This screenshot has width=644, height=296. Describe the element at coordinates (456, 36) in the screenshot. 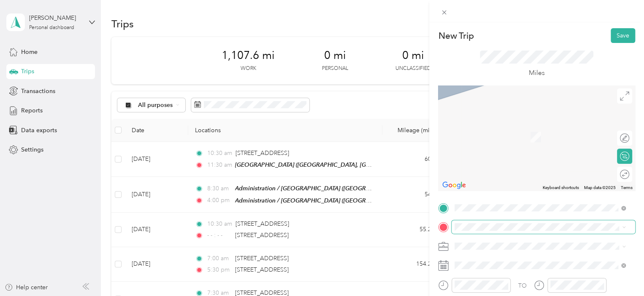

I see `p: New Trip` at that location.